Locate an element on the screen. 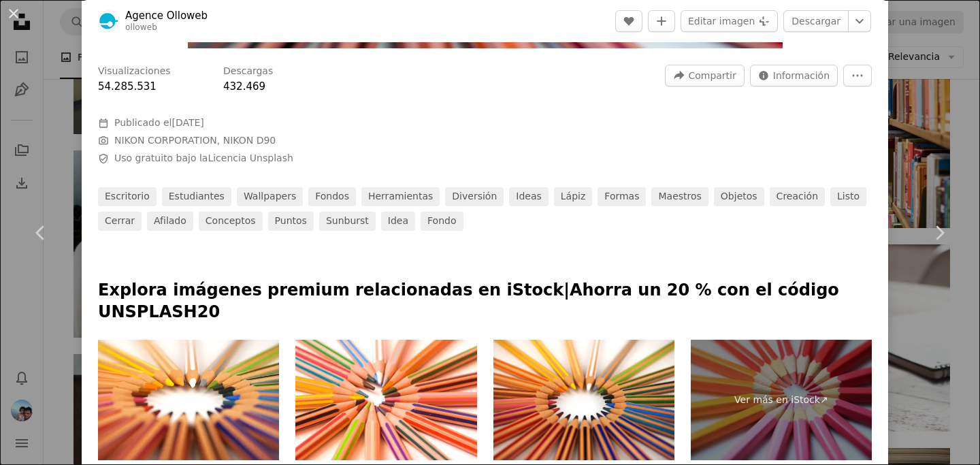 The height and width of the screenshot is (465, 980). a: Conceptos is located at coordinates (231, 221).